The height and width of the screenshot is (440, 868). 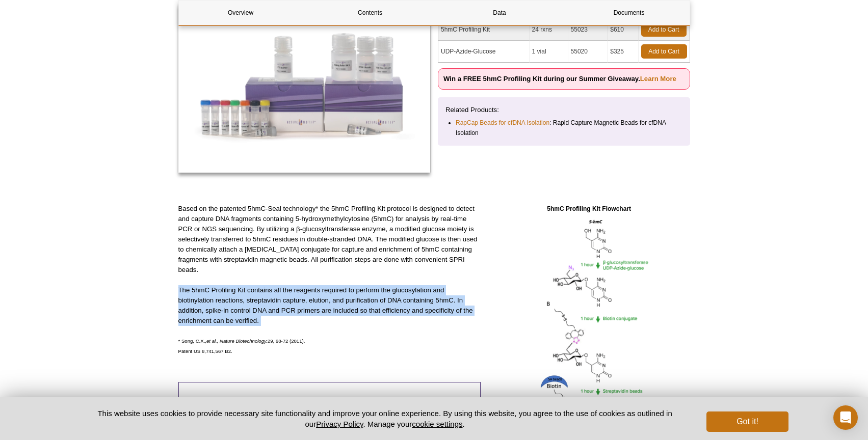 What do you see at coordinates (370, 13) in the screenshot?
I see `a: Contents` at bounding box center [370, 13].